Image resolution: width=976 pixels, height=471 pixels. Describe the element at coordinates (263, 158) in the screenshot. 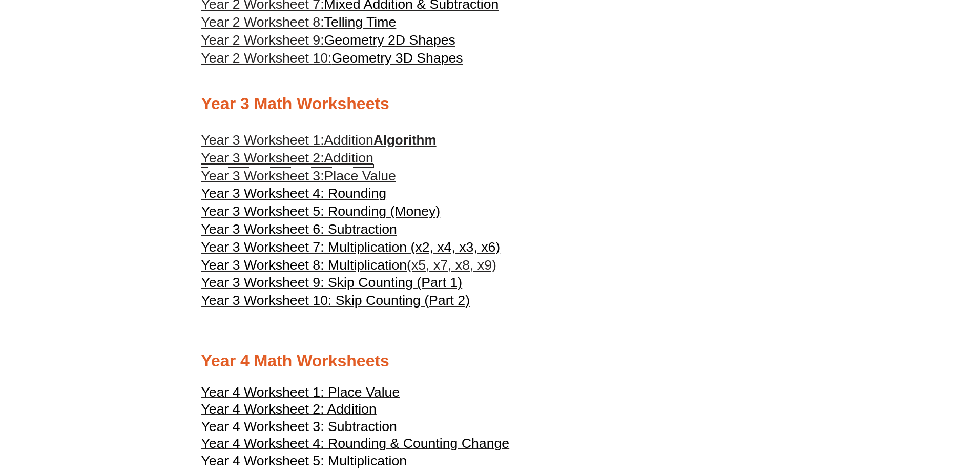

I see `span: Year 3 Worksheet 2:` at that location.